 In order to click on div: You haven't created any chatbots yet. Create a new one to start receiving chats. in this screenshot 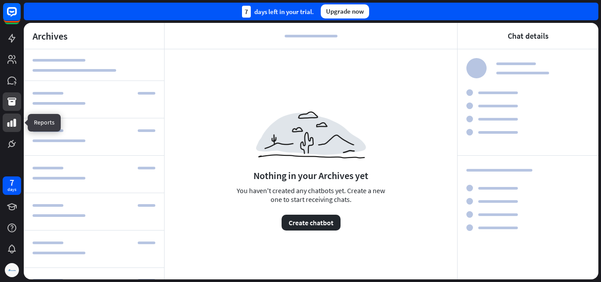, I will do `click(311, 208)`.